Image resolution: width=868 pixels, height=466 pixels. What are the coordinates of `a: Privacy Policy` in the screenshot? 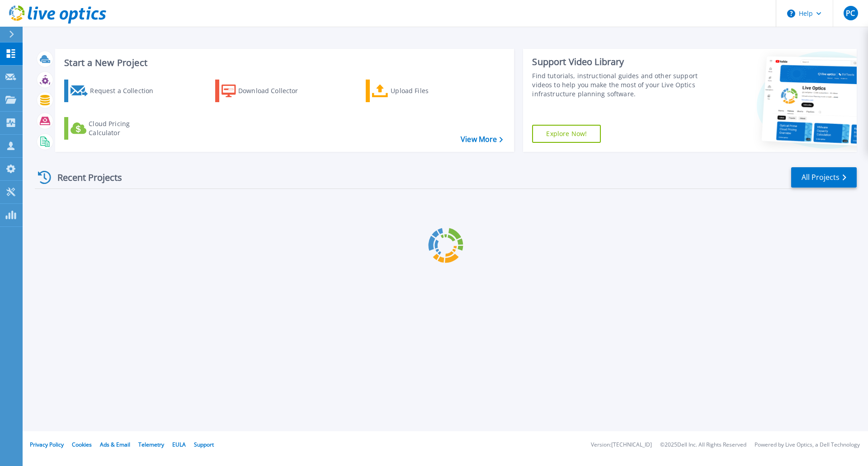 It's located at (47, 444).